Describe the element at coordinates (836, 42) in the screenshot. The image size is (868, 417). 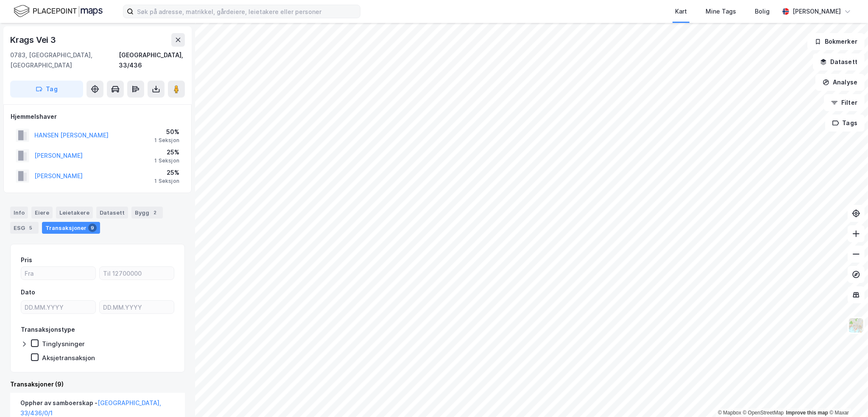
I see `button: Bokmerker` at that location.